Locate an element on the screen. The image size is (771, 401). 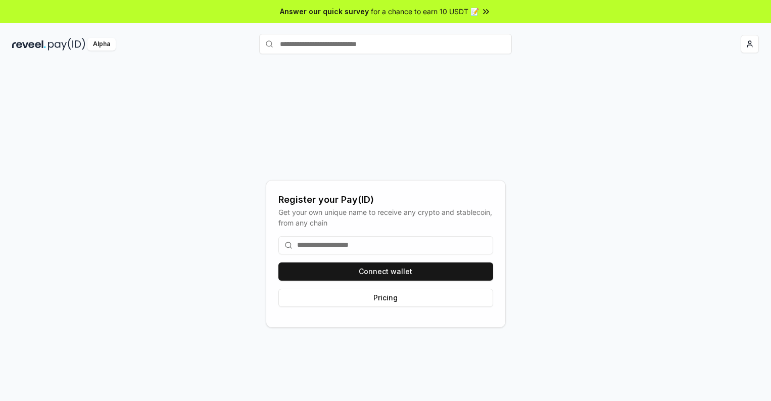
span: Answer our quick survey is located at coordinates (325, 11).